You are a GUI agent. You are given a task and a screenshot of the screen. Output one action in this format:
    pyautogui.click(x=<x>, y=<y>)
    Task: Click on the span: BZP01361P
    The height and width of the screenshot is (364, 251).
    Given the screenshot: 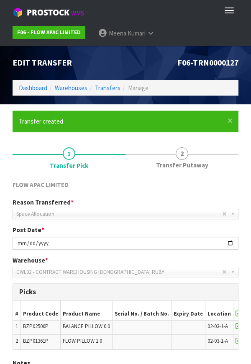 What is the action you would take?
    pyautogui.click(x=36, y=341)
    